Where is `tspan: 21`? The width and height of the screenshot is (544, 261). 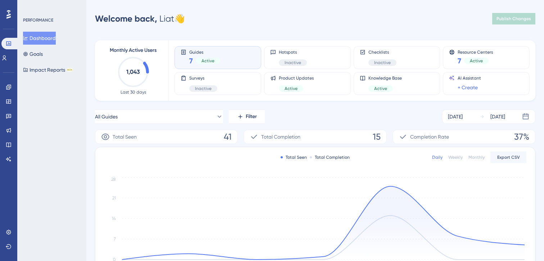
tspan: 21 is located at coordinates (114, 198).